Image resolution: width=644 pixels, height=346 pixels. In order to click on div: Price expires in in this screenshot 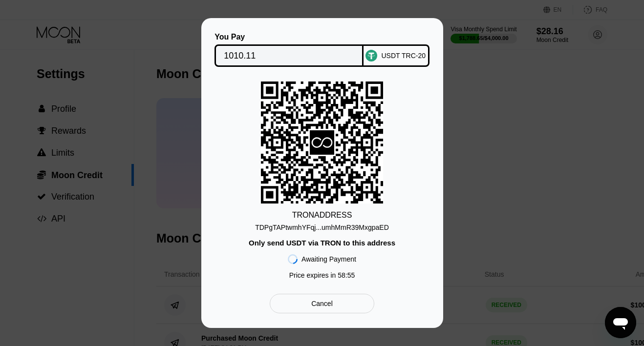, I will do `click(322, 276)`.